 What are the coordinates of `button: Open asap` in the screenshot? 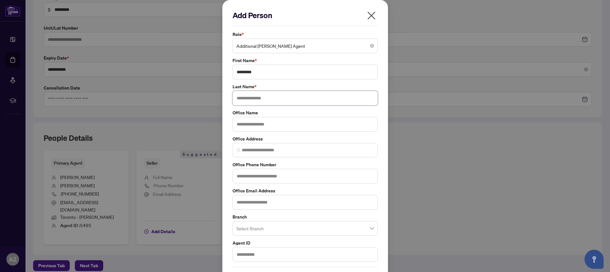 It's located at (594, 259).